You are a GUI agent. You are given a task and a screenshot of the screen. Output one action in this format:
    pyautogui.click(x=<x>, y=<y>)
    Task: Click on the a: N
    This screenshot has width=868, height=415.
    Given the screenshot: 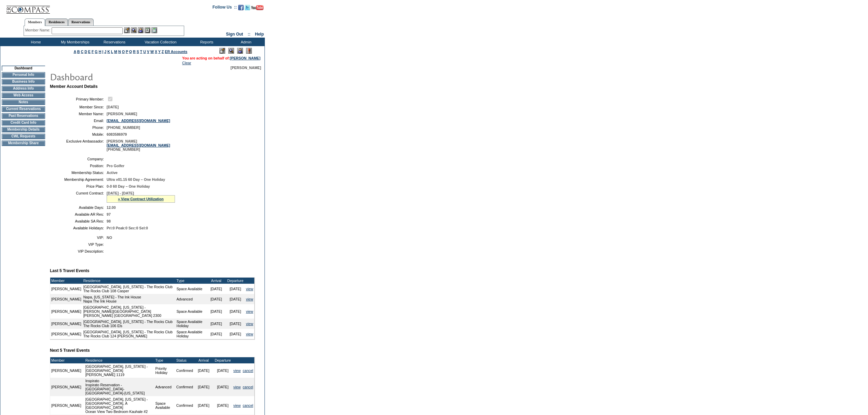 What is the action you would take?
    pyautogui.click(x=120, y=52)
    